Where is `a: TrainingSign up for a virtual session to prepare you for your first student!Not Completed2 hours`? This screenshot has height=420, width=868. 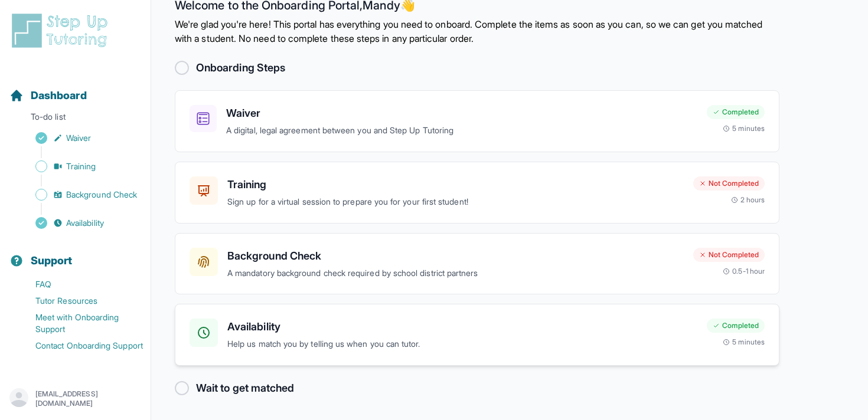 a: TrainingSign up for a virtual session to prepare you for your first student!Not Completed2 hours is located at coordinates (477, 193).